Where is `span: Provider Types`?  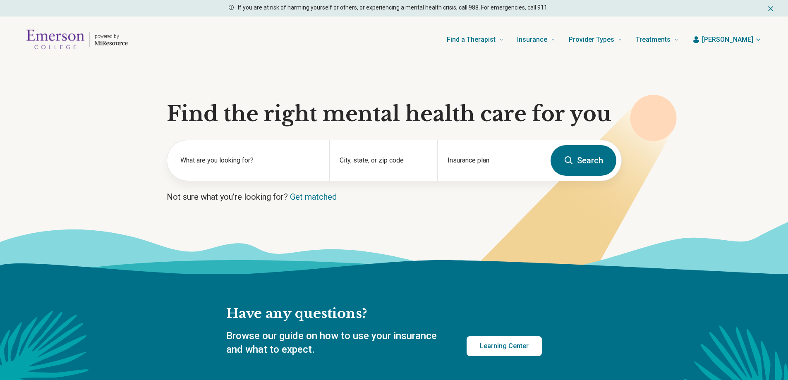 span: Provider Types is located at coordinates (592, 40).